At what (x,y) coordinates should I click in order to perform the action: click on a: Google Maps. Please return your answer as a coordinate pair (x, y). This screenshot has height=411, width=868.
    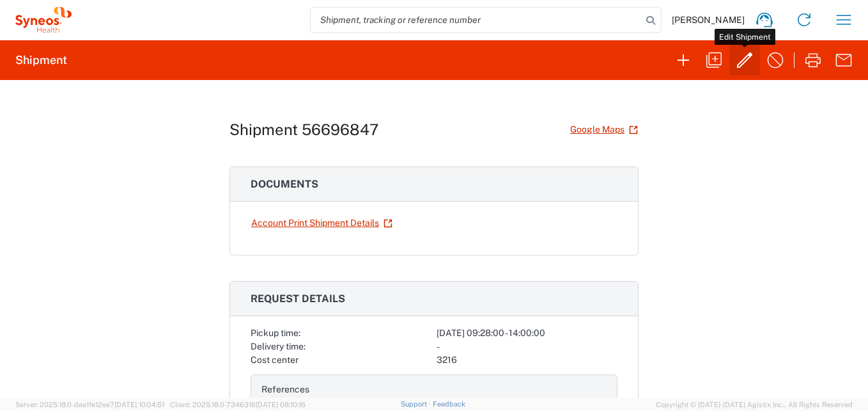
    Looking at the image, I should click on (604, 129).